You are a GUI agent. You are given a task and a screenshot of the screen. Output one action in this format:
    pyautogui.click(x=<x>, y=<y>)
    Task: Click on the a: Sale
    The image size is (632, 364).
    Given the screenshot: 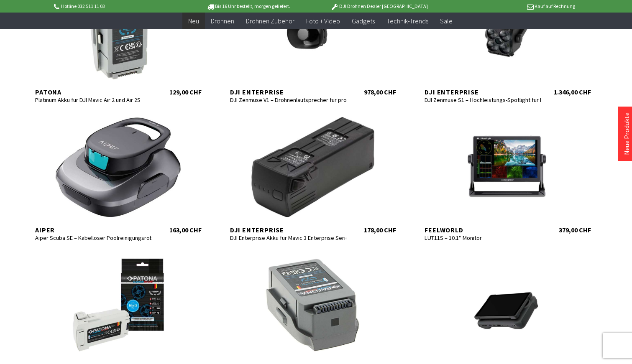 What is the action you would take?
    pyautogui.click(x=447, y=21)
    